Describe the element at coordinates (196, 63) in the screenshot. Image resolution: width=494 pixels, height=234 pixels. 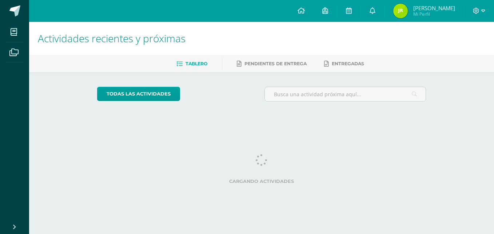
I see `span: Tablero` at that location.